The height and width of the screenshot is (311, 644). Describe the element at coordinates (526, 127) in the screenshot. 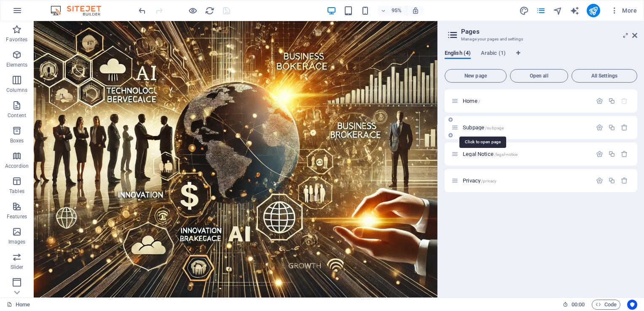

I see `div: Subpage/subpage` at that location.